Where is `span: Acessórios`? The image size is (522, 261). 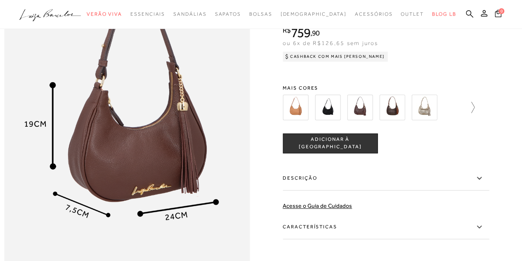
span: Acessórios is located at coordinates (373, 14).